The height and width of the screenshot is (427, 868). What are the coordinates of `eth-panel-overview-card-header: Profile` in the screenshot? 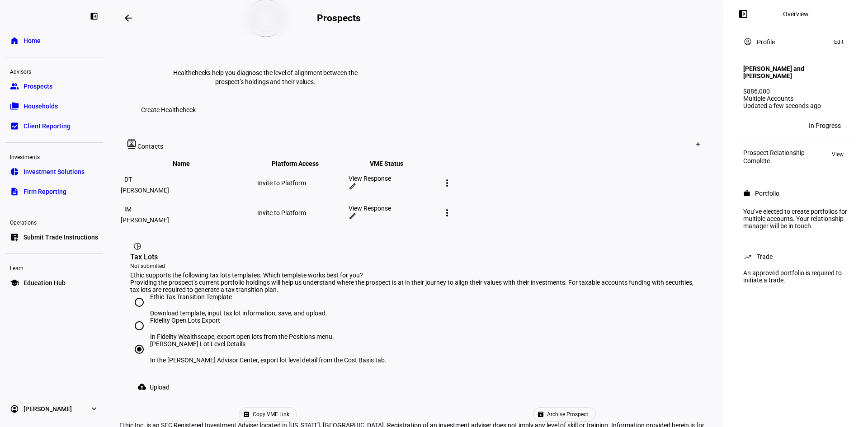 It's located at (796, 42).